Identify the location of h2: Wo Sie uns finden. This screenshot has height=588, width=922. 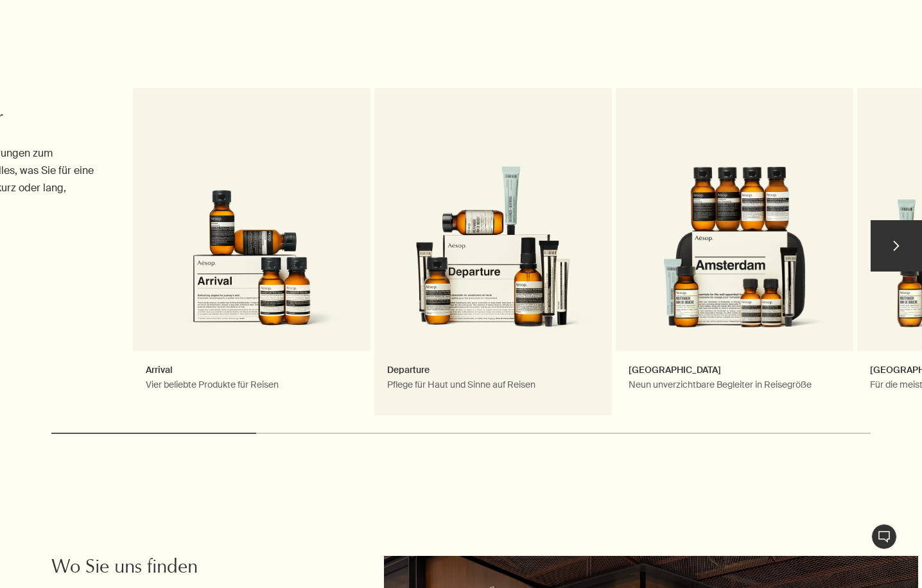
(179, 569).